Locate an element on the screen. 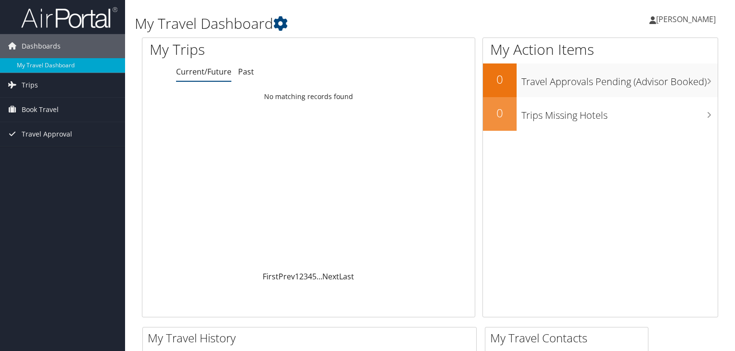 The width and height of the screenshot is (735, 351). a: 0Trips Missing Hotels is located at coordinates (600, 114).